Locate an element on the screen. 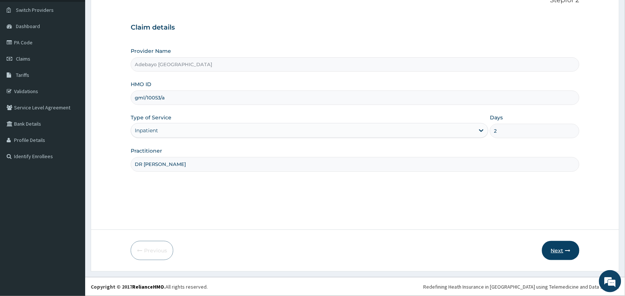 The image size is (625, 296). textarea: Type your message and hit 'Enter' is located at coordinates (72, 215).